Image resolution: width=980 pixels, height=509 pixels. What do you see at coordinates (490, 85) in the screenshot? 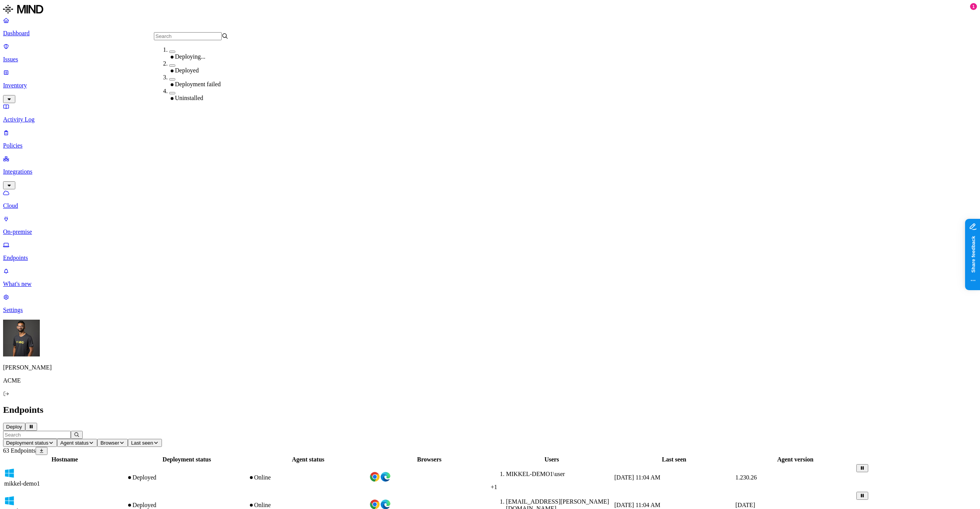
I see `p: Inventory` at bounding box center [490, 85].